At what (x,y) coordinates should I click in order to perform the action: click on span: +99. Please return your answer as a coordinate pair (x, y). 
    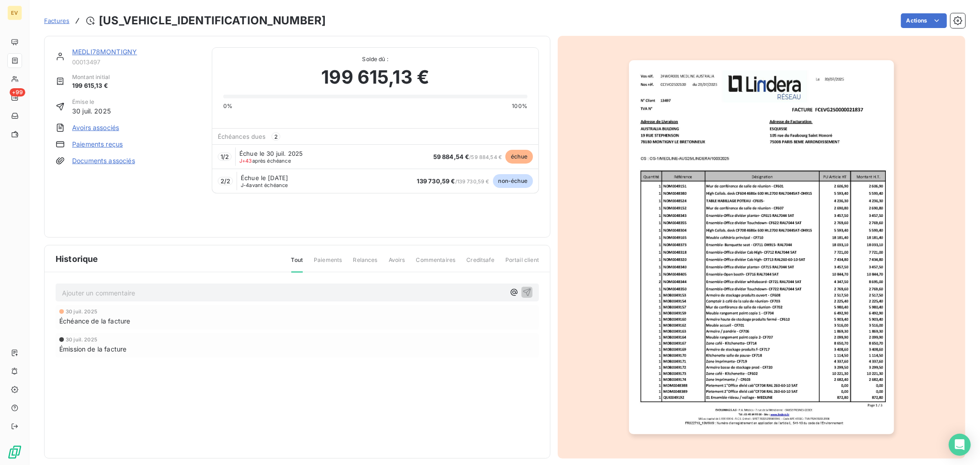
    Looking at the image, I should click on (18, 92).